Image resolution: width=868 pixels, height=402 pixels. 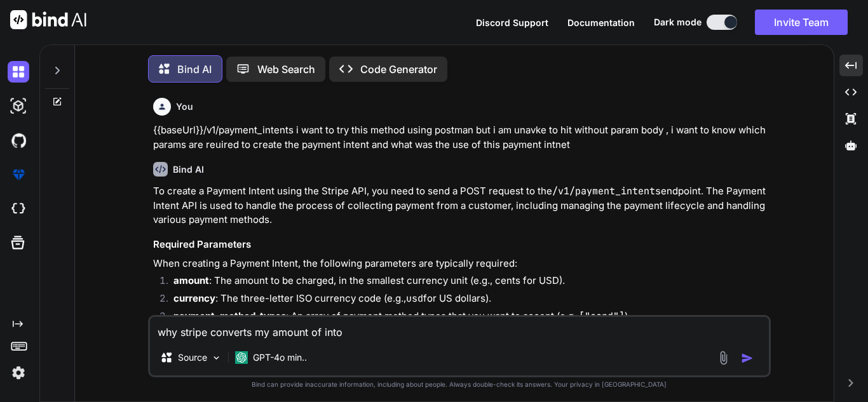 I want to click on button: Invite Team, so click(x=801, y=22).